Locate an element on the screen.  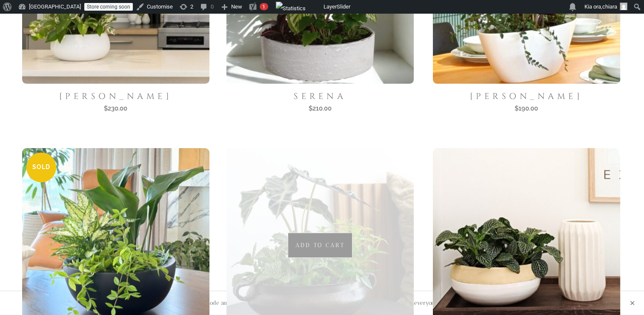
span: chiara is located at coordinates (609, 6).